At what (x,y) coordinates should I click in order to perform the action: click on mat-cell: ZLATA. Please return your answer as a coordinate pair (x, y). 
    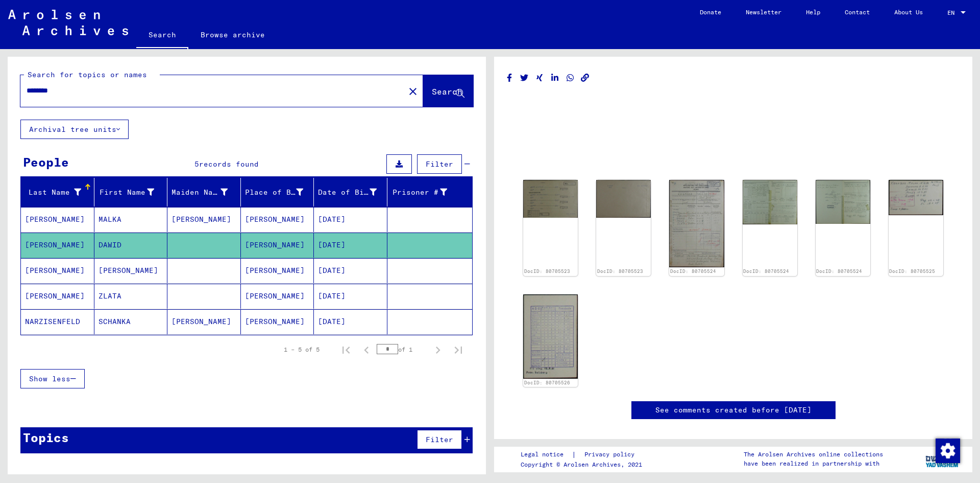
    Looking at the image, I should click on (131, 296).